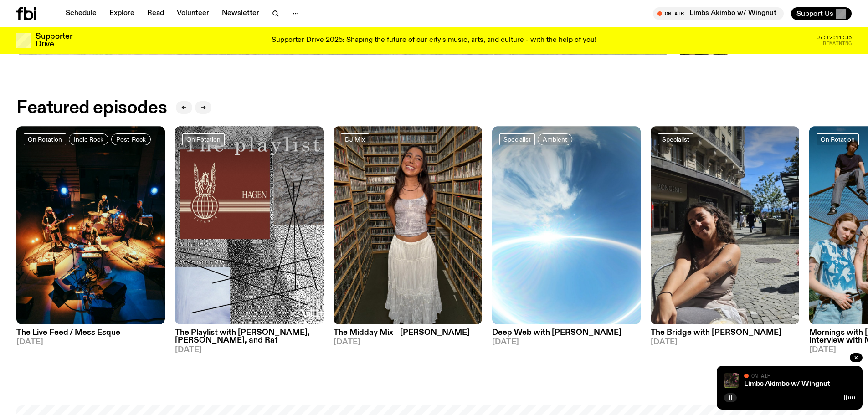 The height and width of the screenshot is (415, 868). I want to click on span: Support Us, so click(815, 14).